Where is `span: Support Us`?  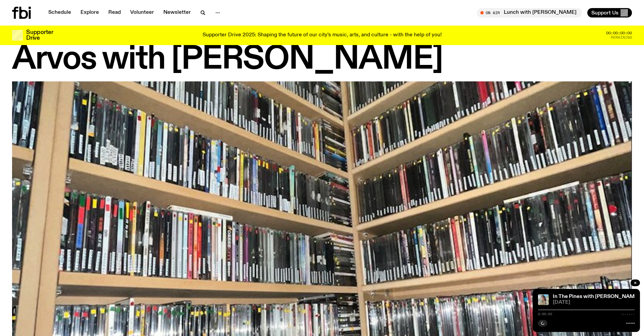
span: Support Us is located at coordinates (605, 13).